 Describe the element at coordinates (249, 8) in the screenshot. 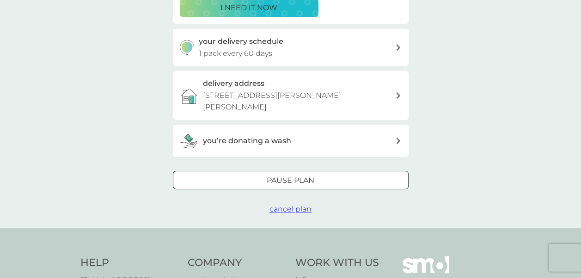

I see `p: i need it now` at that location.